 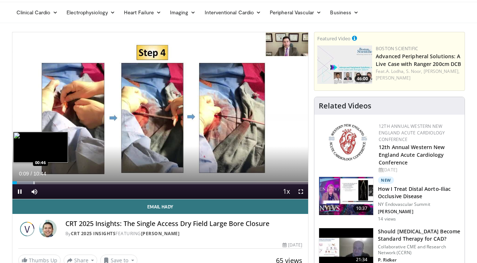 I want to click on p: NY Endovascular Summit, so click(x=419, y=204).